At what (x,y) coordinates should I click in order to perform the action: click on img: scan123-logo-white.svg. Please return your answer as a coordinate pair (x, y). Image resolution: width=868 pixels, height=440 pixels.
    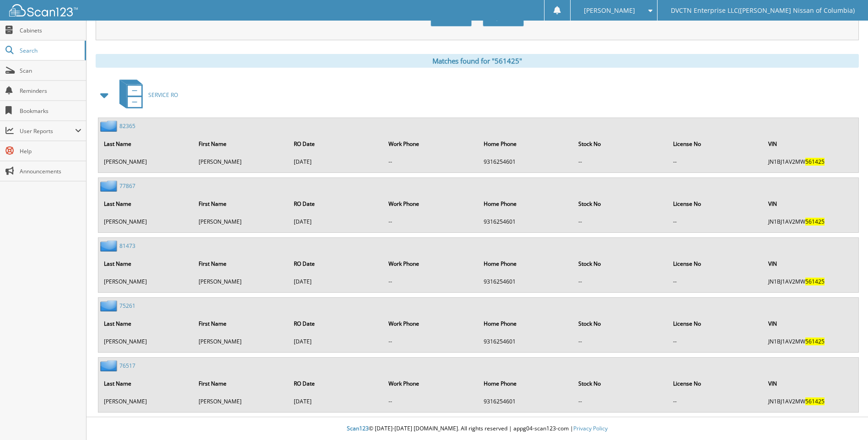
    Looking at the image, I should click on (43, 10).